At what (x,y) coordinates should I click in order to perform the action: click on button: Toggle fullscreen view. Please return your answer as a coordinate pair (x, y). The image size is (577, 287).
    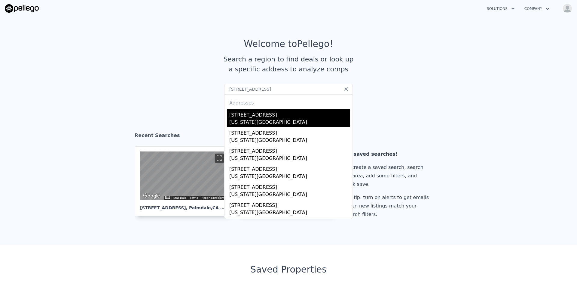
    Looking at the image, I should click on (220, 158).